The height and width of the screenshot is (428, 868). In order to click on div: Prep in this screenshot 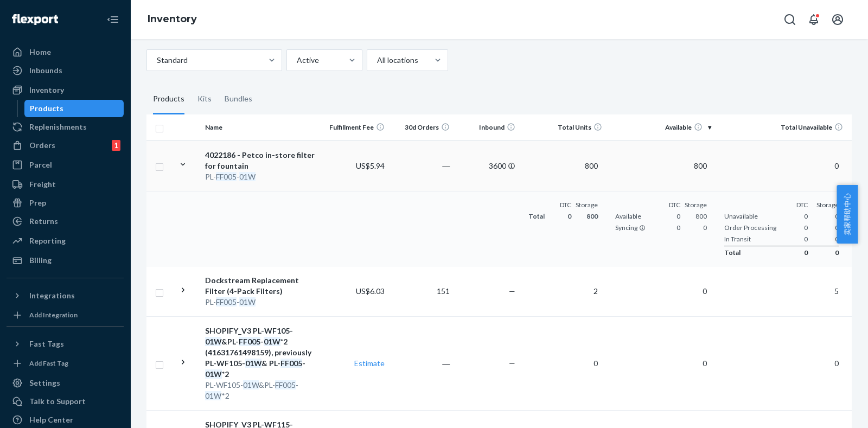, I will do `click(37, 203)`.